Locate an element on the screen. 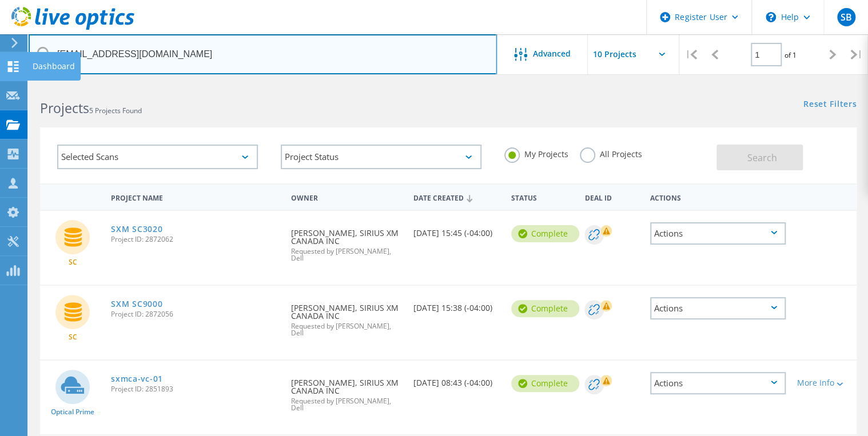 The height and width of the screenshot is (436, 868). div: Project Name is located at coordinates (195, 196).